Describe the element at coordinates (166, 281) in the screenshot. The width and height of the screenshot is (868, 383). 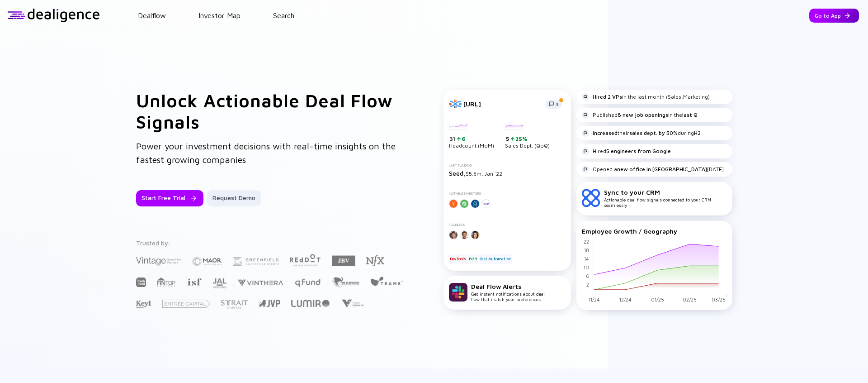
I see `img: FINTOP Capital` at that location.